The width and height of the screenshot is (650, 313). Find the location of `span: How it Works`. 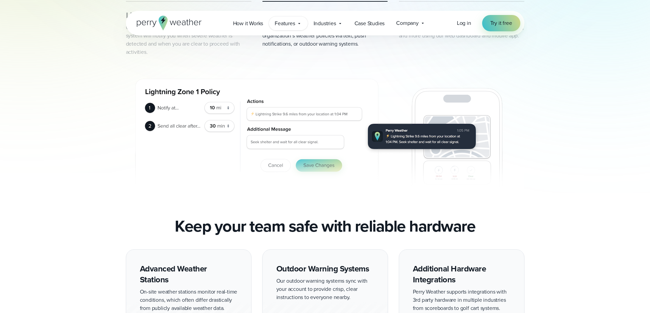

span: How it Works is located at coordinates (248, 24).